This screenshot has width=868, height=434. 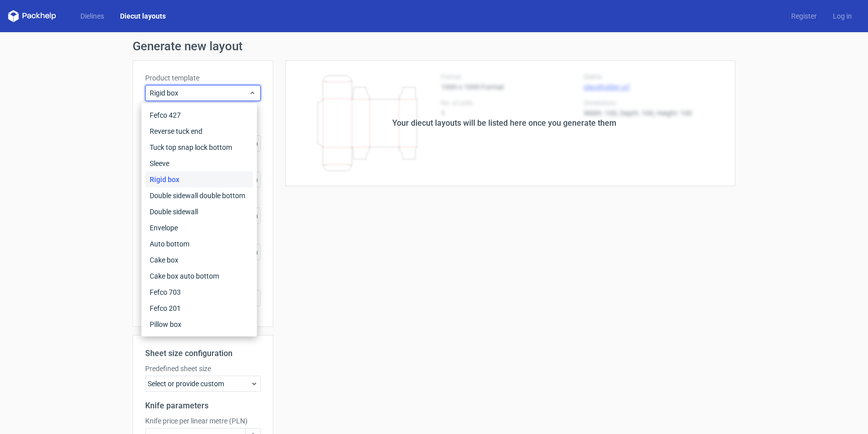 What do you see at coordinates (199, 324) in the screenshot?
I see `div: Pillow box` at bounding box center [199, 324].